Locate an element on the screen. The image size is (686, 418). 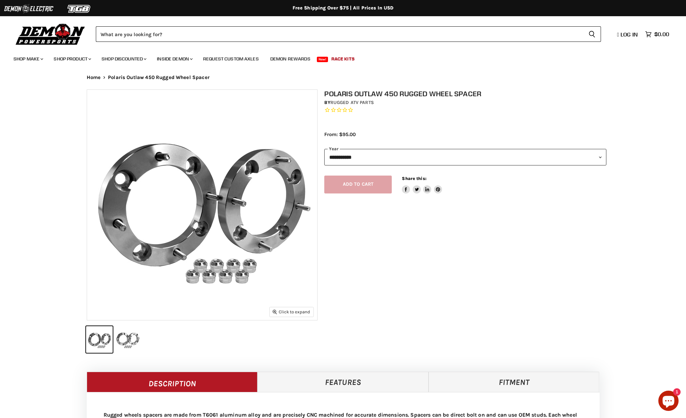
span: Rated 0.0 out of 5 stars 0 reviews is located at coordinates (466, 110).